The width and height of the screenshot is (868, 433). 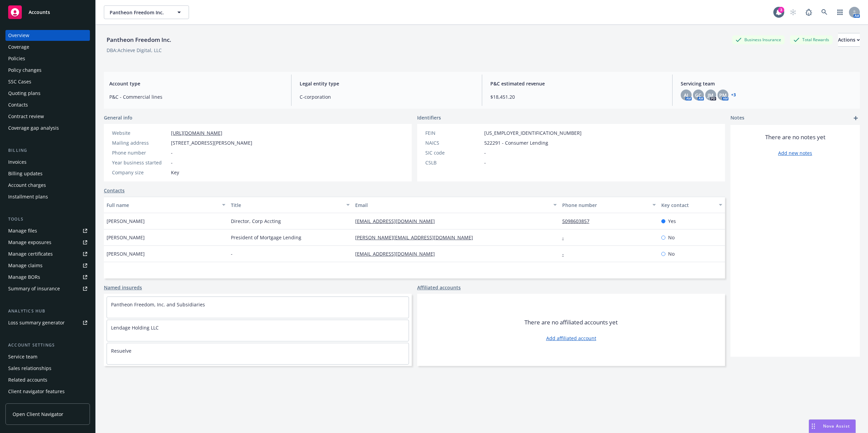 What do you see at coordinates (34, 289) in the screenshot?
I see `div: Summary of insurance` at bounding box center [34, 289].